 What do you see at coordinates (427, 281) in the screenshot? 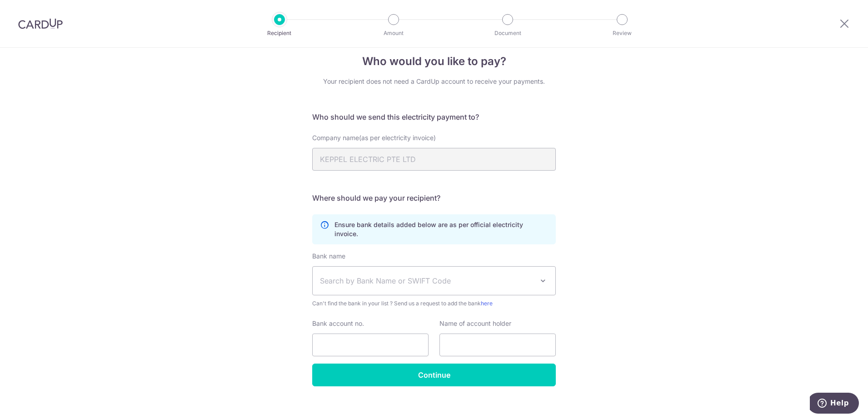
I see `span: Search by Bank Name or SWIFT Code` at bounding box center [427, 281].